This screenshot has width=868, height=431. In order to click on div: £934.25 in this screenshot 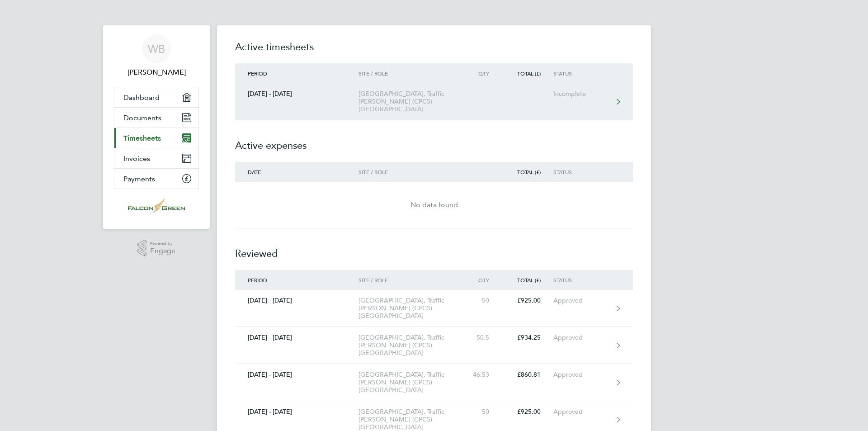, I will do `click(528, 337)`.